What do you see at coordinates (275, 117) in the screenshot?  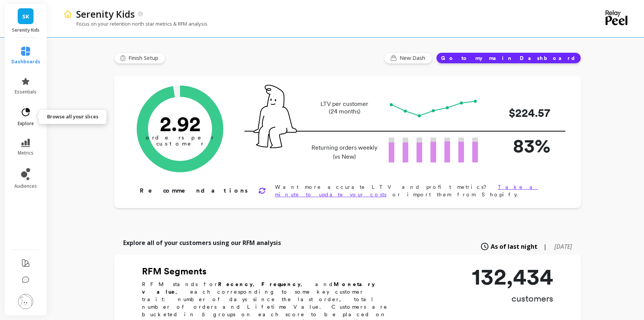 I see `img: pal seatted on line` at bounding box center [275, 117].